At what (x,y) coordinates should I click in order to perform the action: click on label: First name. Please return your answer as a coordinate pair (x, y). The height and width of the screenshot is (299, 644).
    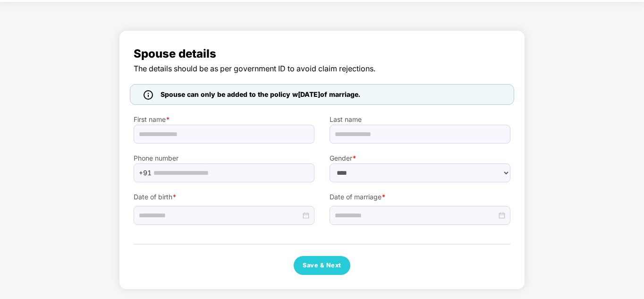
    Looking at the image, I should click on (224, 120).